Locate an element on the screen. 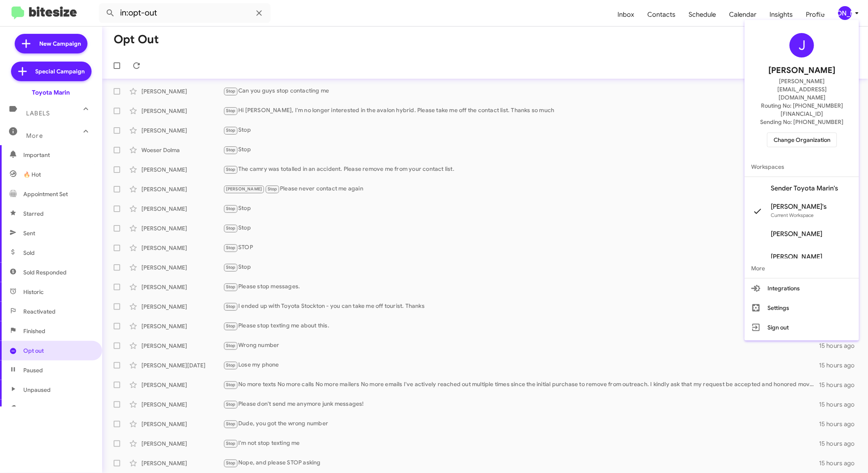 This screenshot has height=473, width=868. span: Sender Toyota Marin's is located at coordinates (804, 188).